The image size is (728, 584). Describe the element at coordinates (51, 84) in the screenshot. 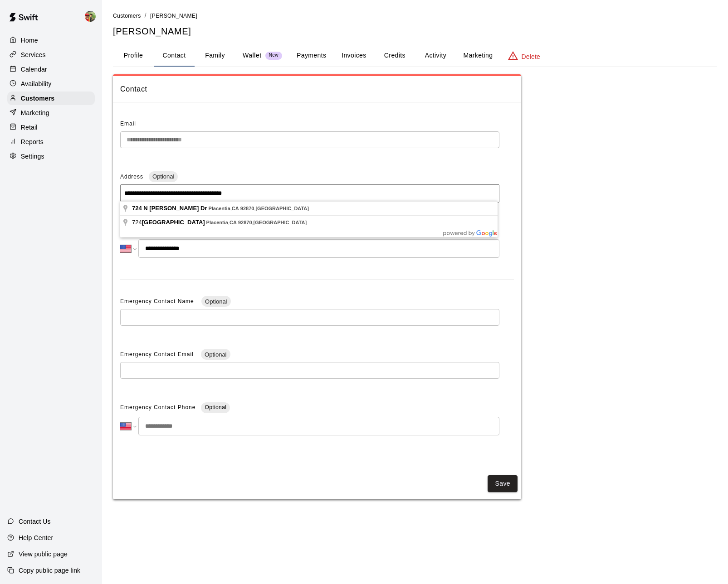

I see `div: Availability` at that location.